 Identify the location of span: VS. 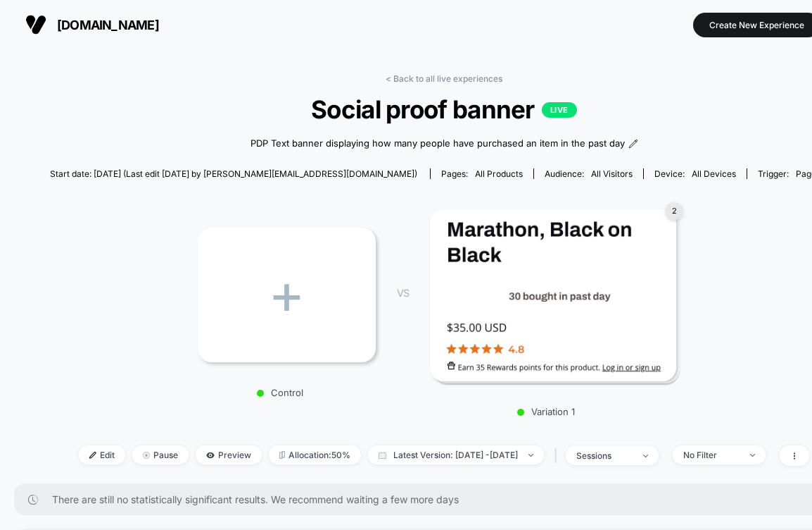
(402, 292).